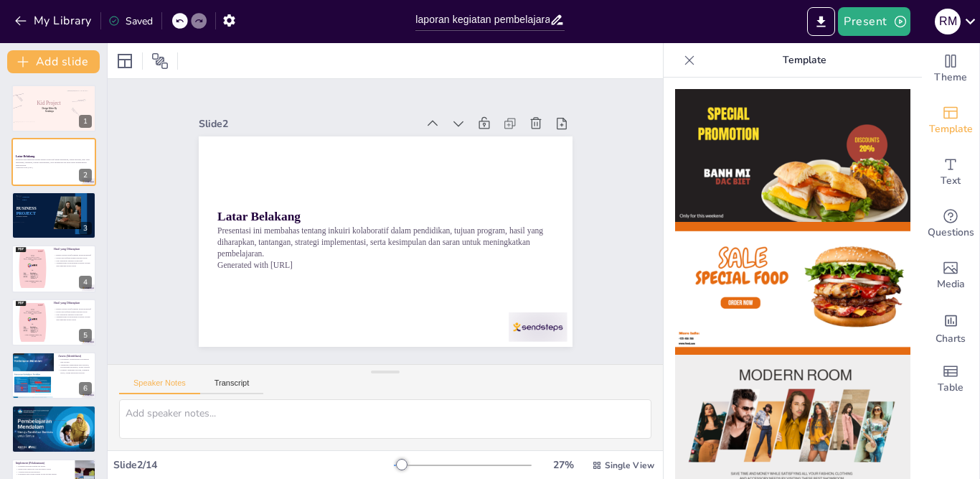 Image resolution: width=980 pixels, height=479 pixels. Describe the element at coordinates (74, 356) in the screenshot. I see `p: Assess (Identifikasi)` at that location.